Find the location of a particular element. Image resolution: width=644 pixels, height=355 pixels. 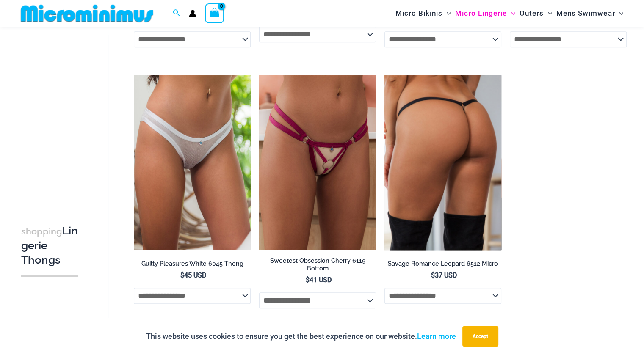

bdi: 45 USD is located at coordinates (193, 275).